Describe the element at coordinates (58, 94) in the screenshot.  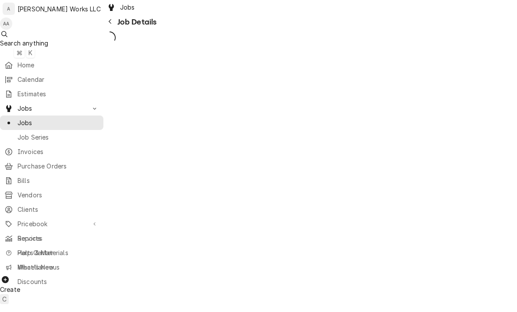
I see `span: Estimates` at that location.